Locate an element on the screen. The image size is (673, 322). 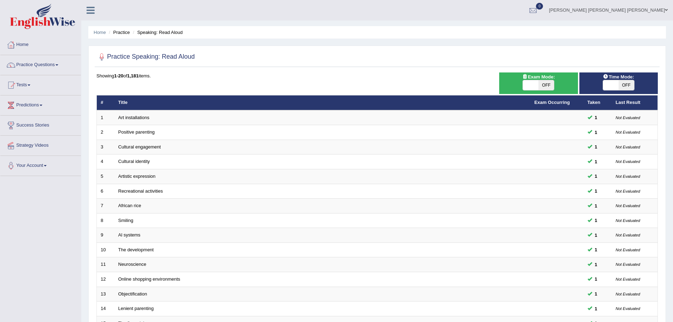
a: Artistic expression is located at coordinates (137, 176).